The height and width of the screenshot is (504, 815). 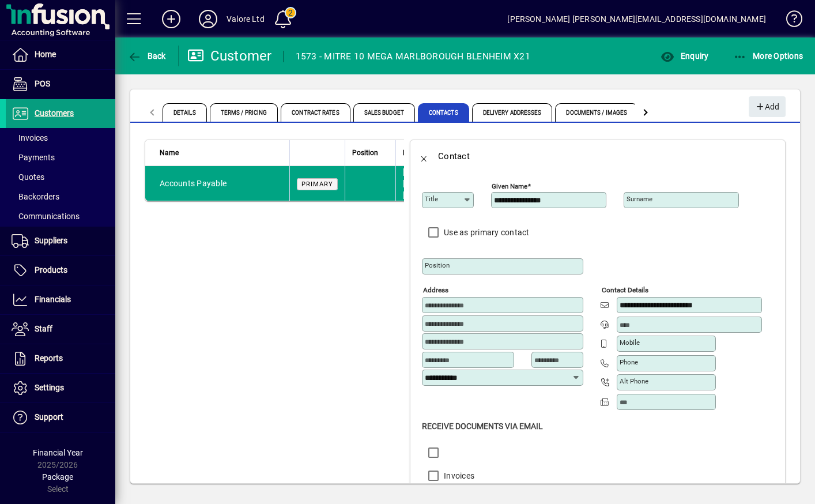 What do you see at coordinates (317, 184) in the screenshot?
I see `span: Primary` at bounding box center [317, 184].